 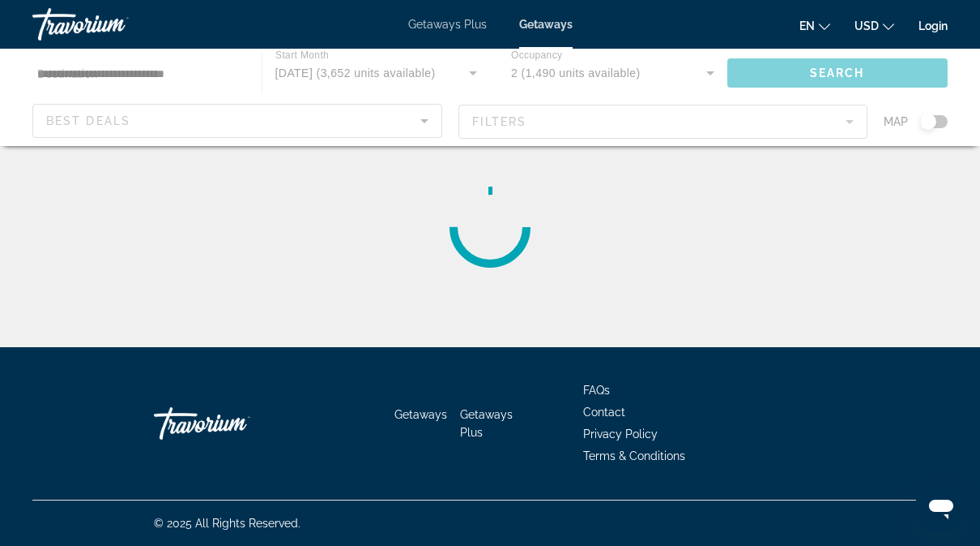 What do you see at coordinates (874, 25) in the screenshot?
I see `button: Change currency` at bounding box center [874, 25].